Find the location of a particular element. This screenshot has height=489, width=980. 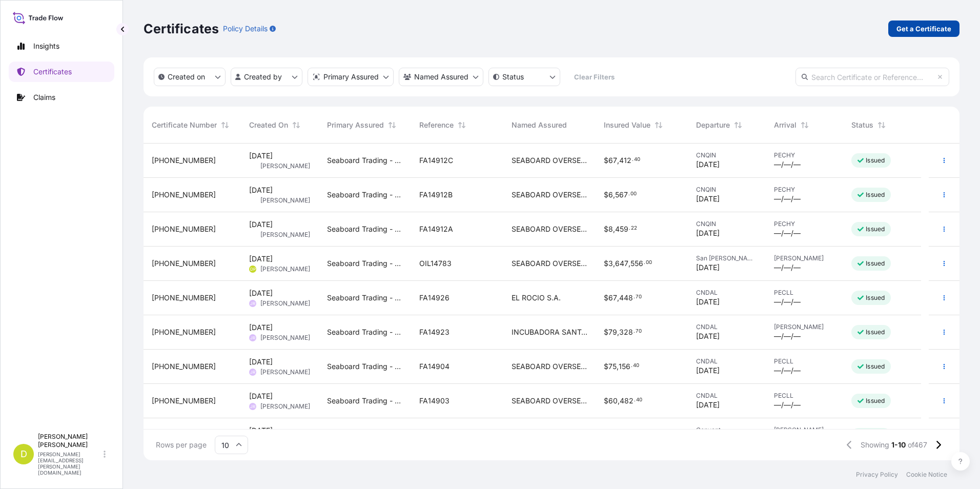

span: FA14926 is located at coordinates (434, 298).